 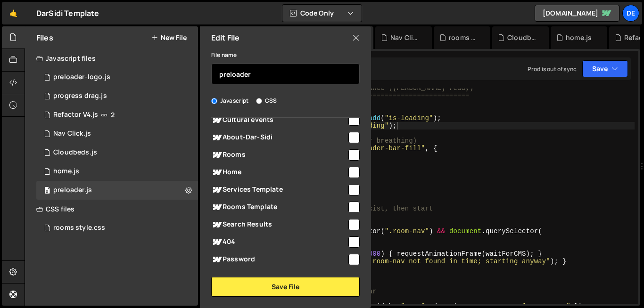 What do you see at coordinates (279, 155) in the screenshot?
I see `span: Rooms` at bounding box center [279, 155].